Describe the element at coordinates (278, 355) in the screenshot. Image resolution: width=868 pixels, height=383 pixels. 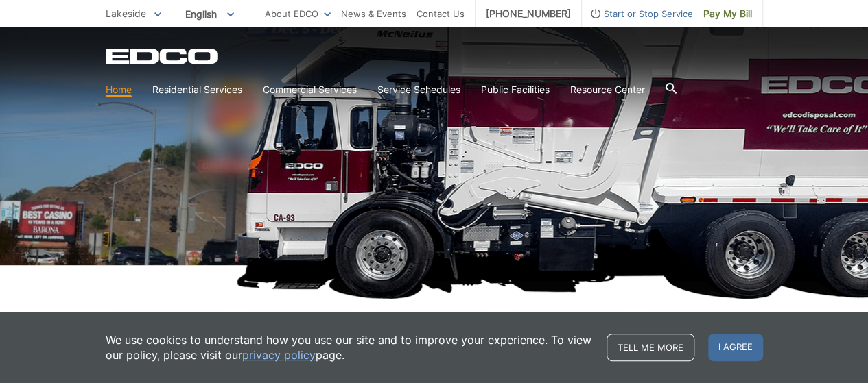
I see `a: privacy policy` at that location.